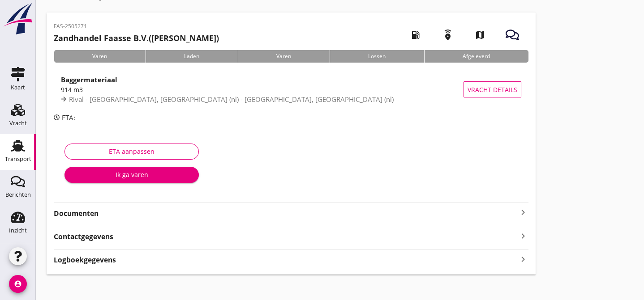 The image size is (644, 300). What do you see at coordinates (131, 152) in the screenshot?
I see `button: ETA aanpassen` at bounding box center [131, 152].